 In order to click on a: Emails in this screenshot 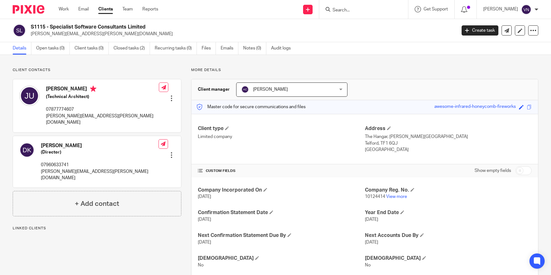, I will do `click(230, 48)`.